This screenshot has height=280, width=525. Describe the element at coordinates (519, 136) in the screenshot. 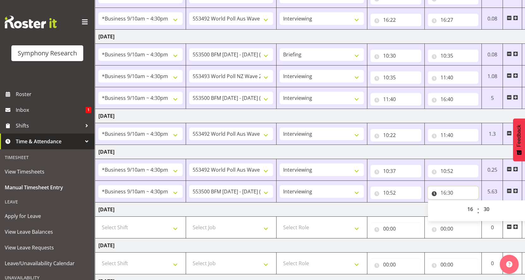

I see `span: Feedback` at that location.